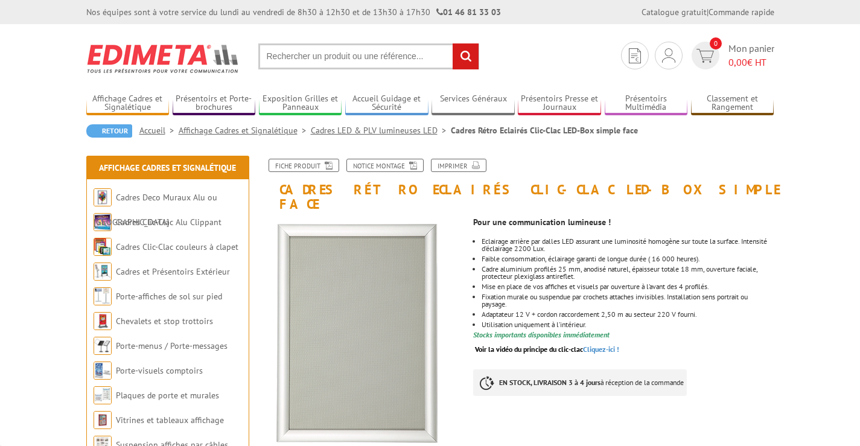 Image resolution: width=860 pixels, height=446 pixels. What do you see at coordinates (627, 287) in the screenshot?
I see `li: Mise en place de vos affiches et visuels par ouverture à l’avant des 4 profilés.` at bounding box center [627, 287].